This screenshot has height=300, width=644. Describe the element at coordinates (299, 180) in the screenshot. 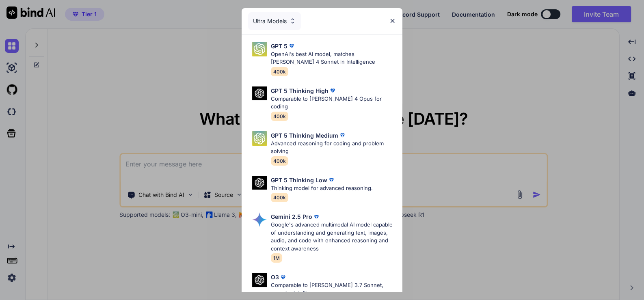

I see `p: GPT 5 Thinking Low` at that location.